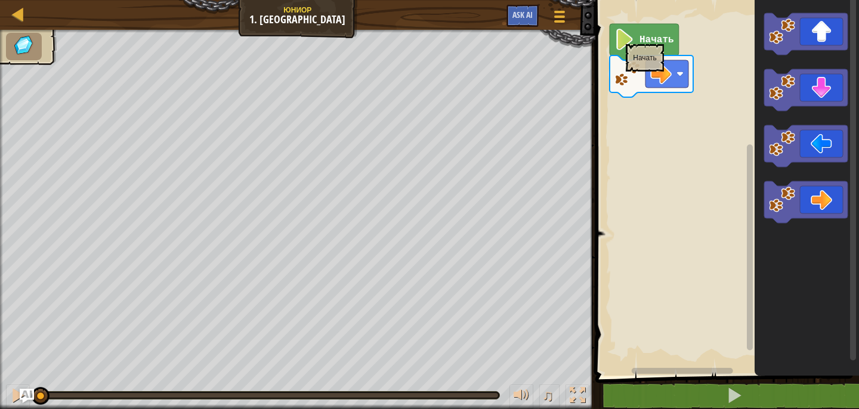  What do you see at coordinates (522, 14) in the screenshot?
I see `span: Ask AI` at bounding box center [522, 14].